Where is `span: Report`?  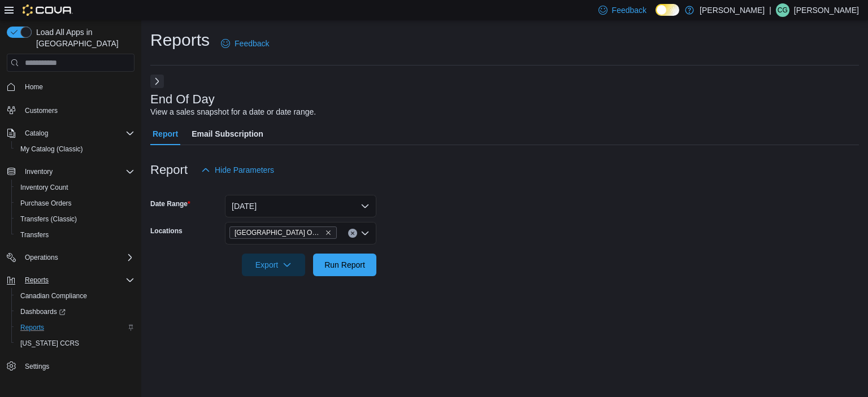 span: Report is located at coordinates (165, 134).